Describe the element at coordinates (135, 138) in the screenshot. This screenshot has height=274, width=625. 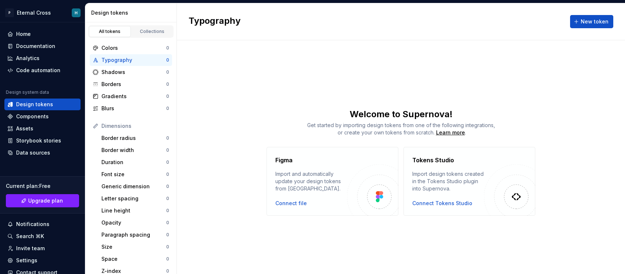
I see `a: Border radius0` at that location.